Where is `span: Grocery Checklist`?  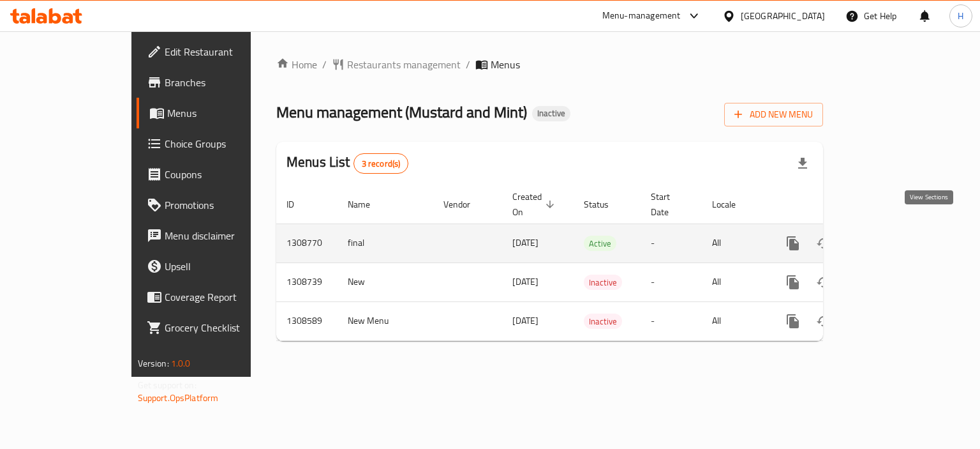
span: Grocery Checklist is located at coordinates (224, 327).